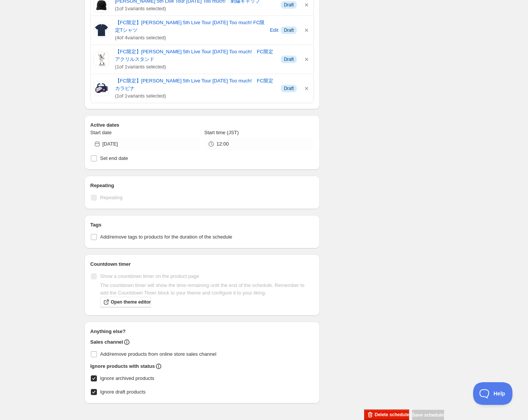 The image size is (528, 420). What do you see at coordinates (158, 354) in the screenshot?
I see `span: Add/remove products from online store sales channel` at bounding box center [158, 354].